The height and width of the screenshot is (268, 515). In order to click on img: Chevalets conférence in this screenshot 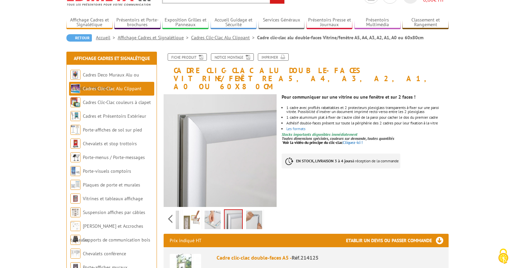, I will do `click(75, 253)`.